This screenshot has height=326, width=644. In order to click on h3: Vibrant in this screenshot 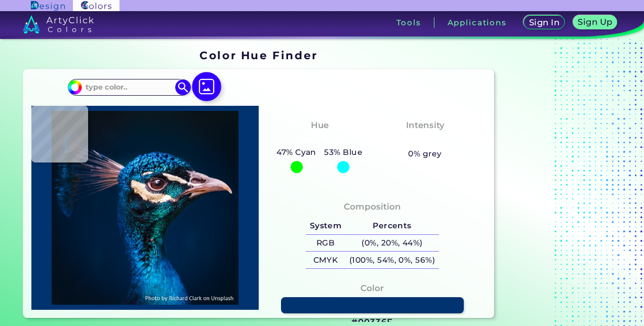, I will do `click(424, 140)`.